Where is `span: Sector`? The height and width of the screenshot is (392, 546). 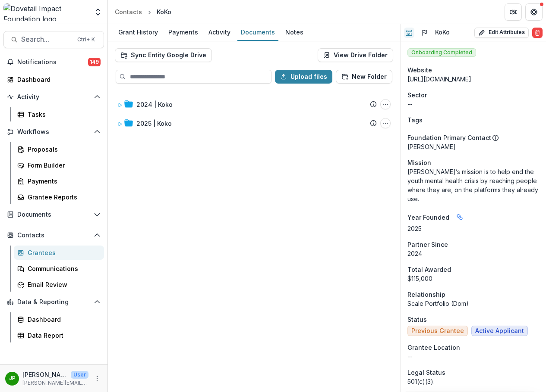
span: Sector is located at coordinates (417, 94).